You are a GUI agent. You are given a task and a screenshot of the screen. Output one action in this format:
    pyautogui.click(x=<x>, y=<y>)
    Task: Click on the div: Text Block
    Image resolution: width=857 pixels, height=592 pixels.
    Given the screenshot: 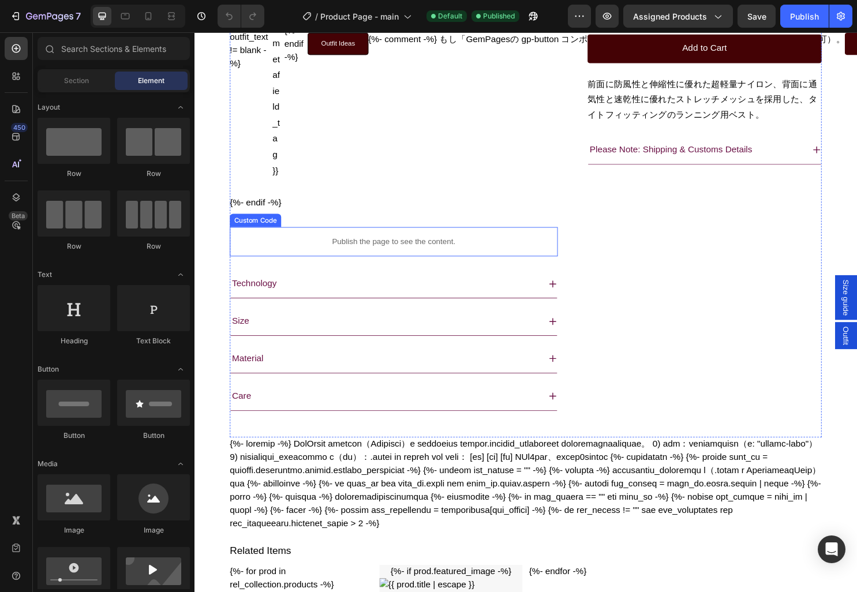 What is the action you would take?
    pyautogui.click(x=153, y=341)
    